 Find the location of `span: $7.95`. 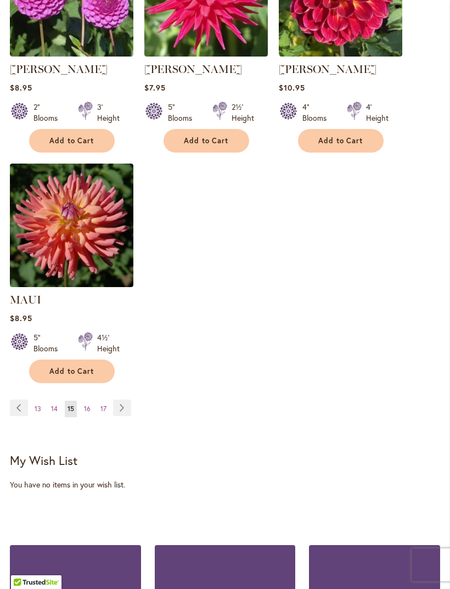

span: $7.95 is located at coordinates (155, 87).